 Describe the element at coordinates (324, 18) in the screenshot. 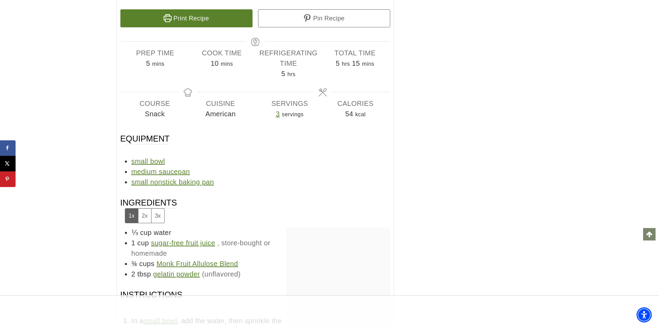

I see `a: Pin Recipe` at that location.